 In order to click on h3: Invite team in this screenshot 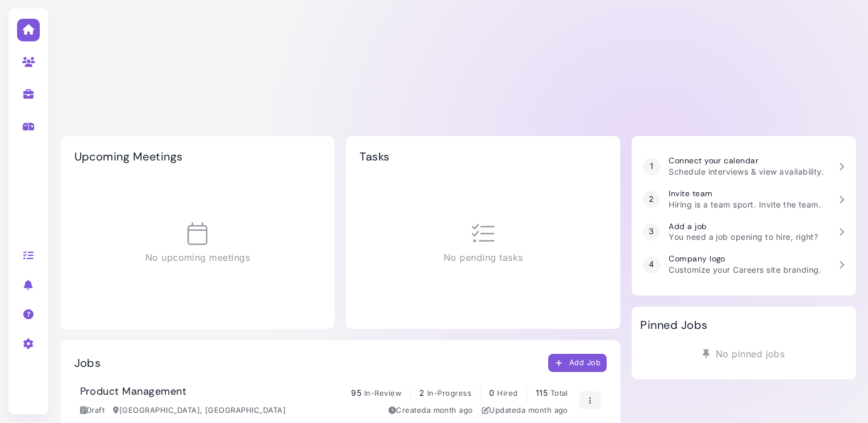, I will do `click(744, 193)`.